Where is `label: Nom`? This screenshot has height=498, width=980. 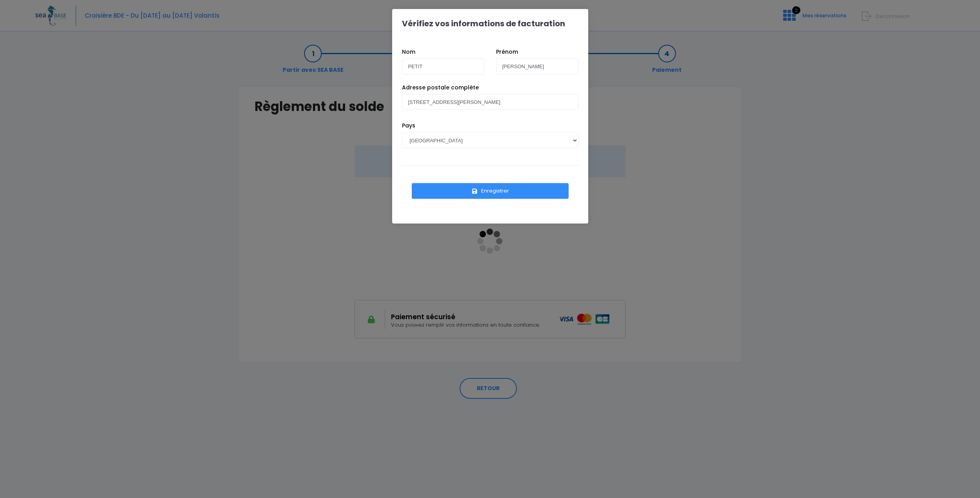 label: Nom is located at coordinates (409, 52).